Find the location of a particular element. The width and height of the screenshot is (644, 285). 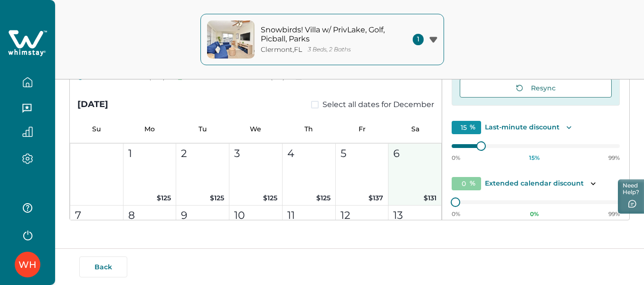

p: Tu is located at coordinates (203, 129).